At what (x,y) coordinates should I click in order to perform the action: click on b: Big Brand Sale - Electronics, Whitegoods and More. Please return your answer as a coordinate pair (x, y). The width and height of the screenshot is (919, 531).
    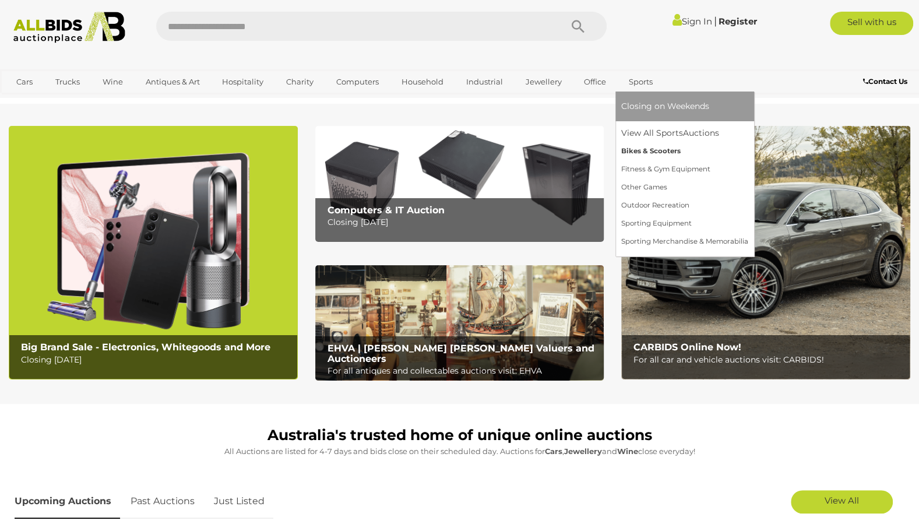
    Looking at the image, I should click on (146, 347).